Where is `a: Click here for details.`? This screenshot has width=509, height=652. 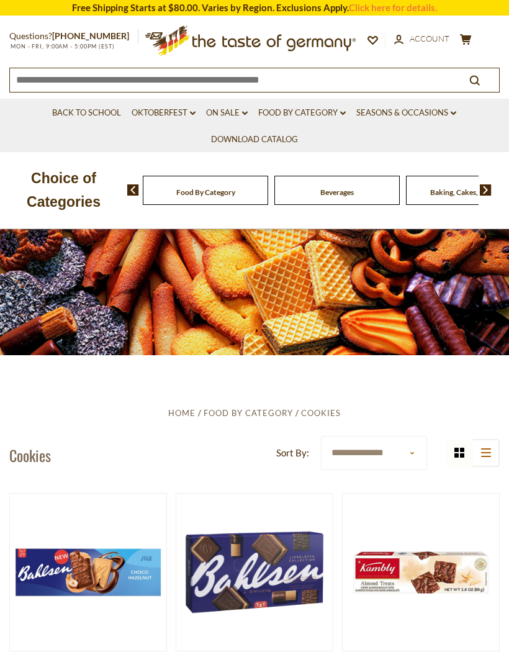
a: Click here for details. is located at coordinates (393, 7).